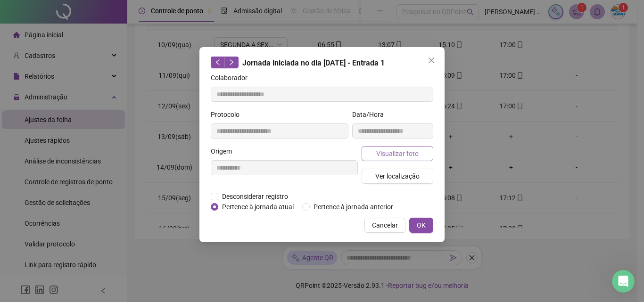 The height and width of the screenshot is (302, 644). Describe the element at coordinates (432, 60) in the screenshot. I see `button: Close` at that location.